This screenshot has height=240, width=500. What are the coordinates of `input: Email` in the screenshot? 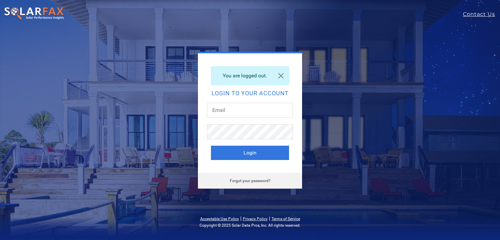 It's located at (250, 110).